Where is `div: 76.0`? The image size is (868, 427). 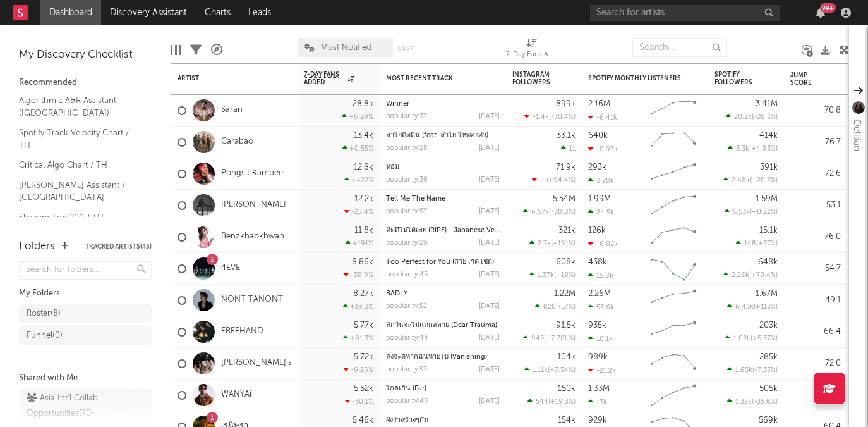 div: 76.0 is located at coordinates (815, 237).